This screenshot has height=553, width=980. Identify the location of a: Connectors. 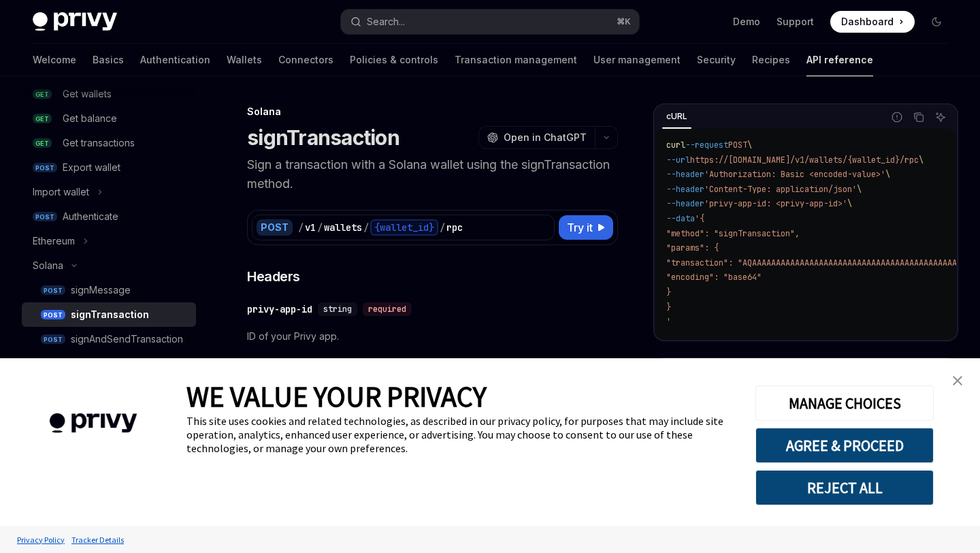
(305, 60).